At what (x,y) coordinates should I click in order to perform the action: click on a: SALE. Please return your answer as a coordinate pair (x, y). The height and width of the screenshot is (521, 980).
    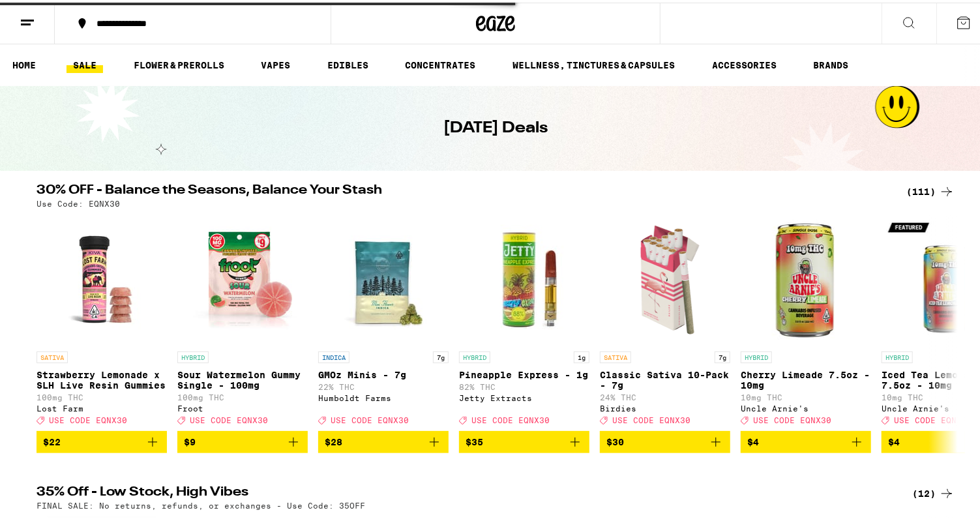
    Looking at the image, I should click on (85, 63).